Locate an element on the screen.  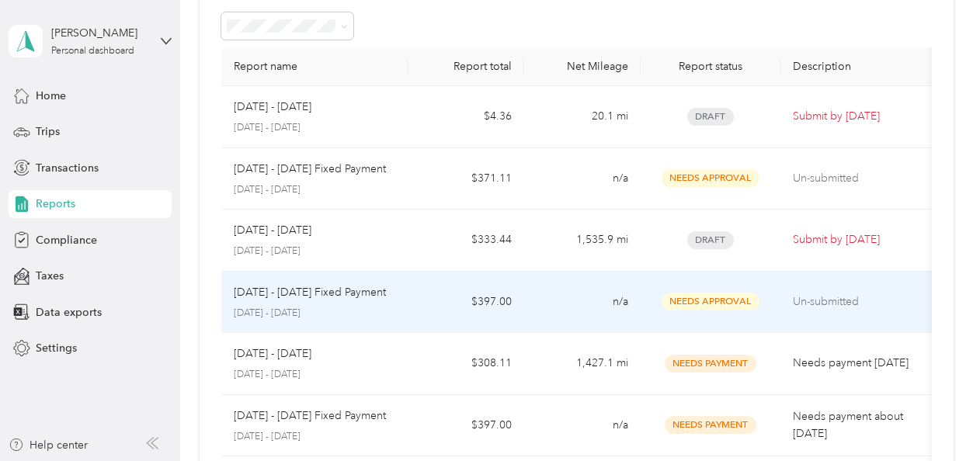
div: Personal dashboard is located at coordinates (93, 52).